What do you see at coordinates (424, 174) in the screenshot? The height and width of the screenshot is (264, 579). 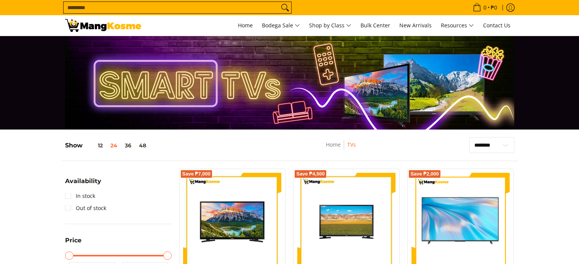 I see `span: Save ₱2,000` at bounding box center [424, 174].